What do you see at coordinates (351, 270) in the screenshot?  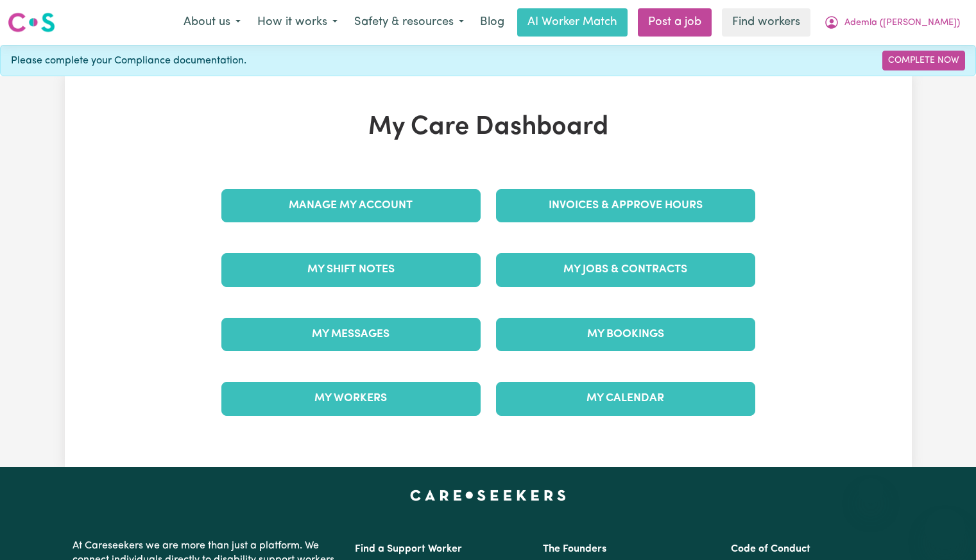 I see `a: My Shift Notes` at bounding box center [351, 270].